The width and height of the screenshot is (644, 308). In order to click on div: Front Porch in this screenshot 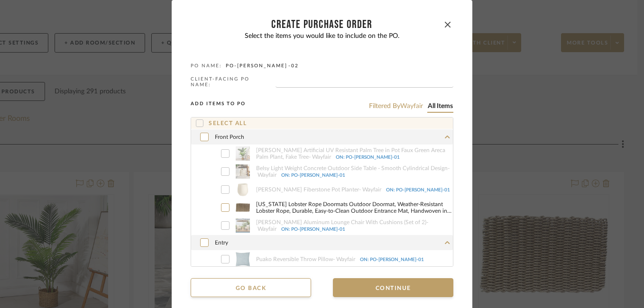, I will do `click(322, 190)`.